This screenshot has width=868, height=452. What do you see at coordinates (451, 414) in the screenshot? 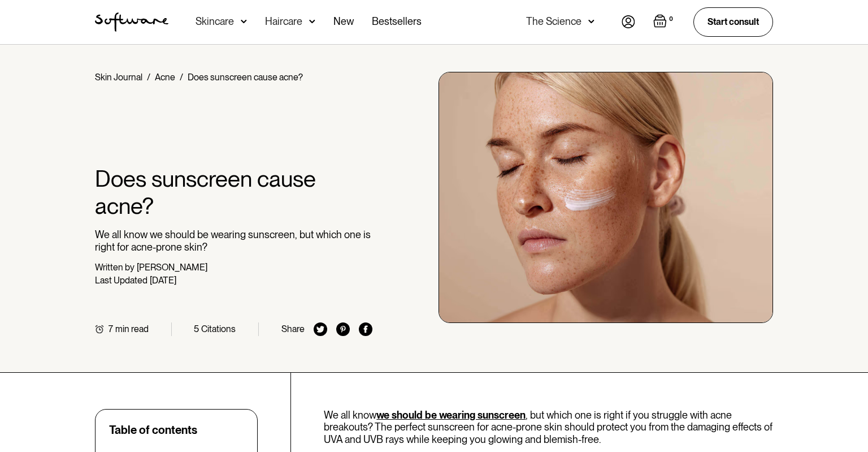
I see `a: we should be wearing sunscreen` at bounding box center [451, 414].